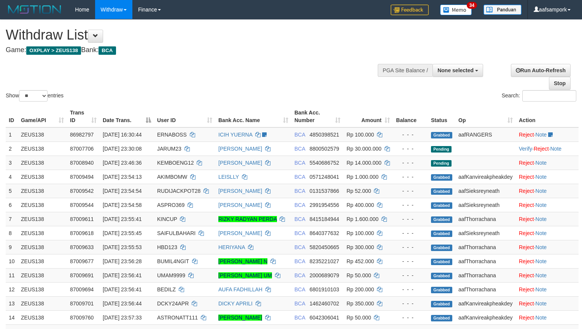 The width and height of the screenshot is (582, 329). What do you see at coordinates (175, 163) in the screenshot?
I see `span: KEMBOENG12` at bounding box center [175, 163].